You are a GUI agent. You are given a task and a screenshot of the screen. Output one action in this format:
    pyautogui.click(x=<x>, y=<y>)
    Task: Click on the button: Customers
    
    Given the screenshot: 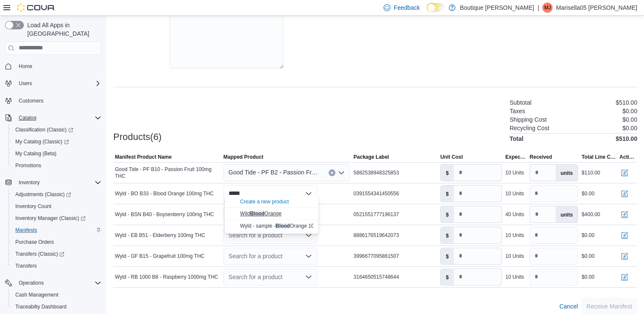 What is the action you would take?
    pyautogui.click(x=53, y=100)
    